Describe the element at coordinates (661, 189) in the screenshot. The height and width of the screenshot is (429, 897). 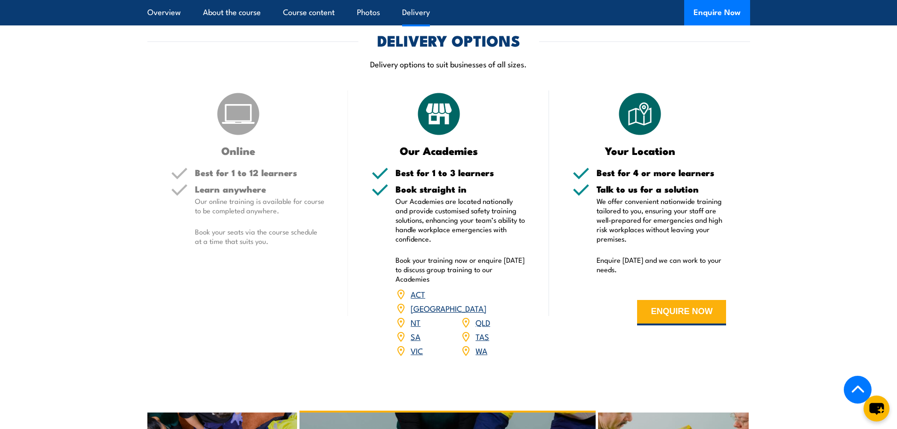
I see `h5: Talk to us for a solution` at that location.